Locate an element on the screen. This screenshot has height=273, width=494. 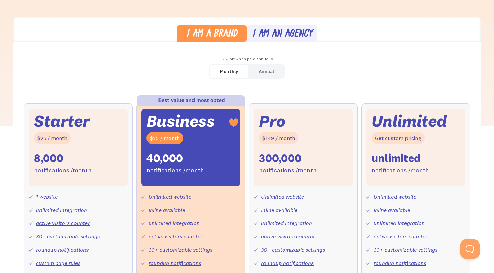
div: Get custom pricing is located at coordinates (398, 138).